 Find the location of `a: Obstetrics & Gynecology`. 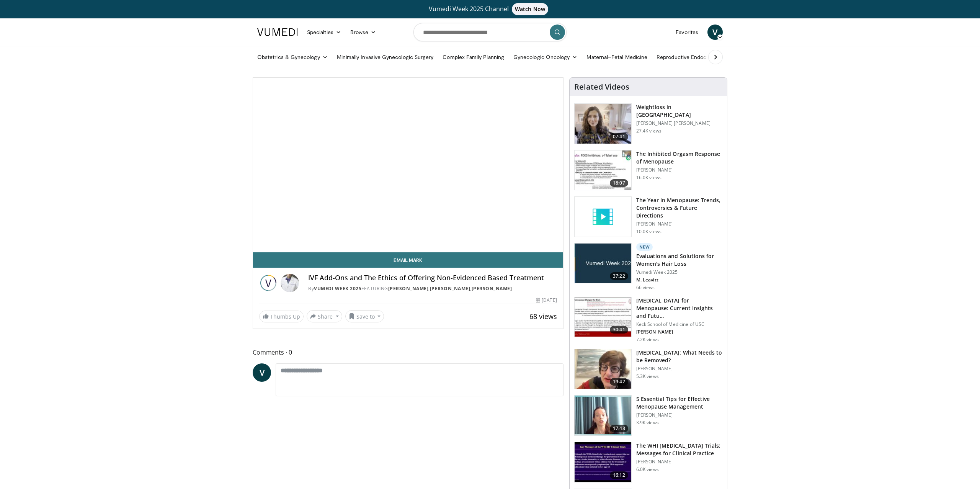

a: Obstetrics & Gynecology is located at coordinates (293, 57).